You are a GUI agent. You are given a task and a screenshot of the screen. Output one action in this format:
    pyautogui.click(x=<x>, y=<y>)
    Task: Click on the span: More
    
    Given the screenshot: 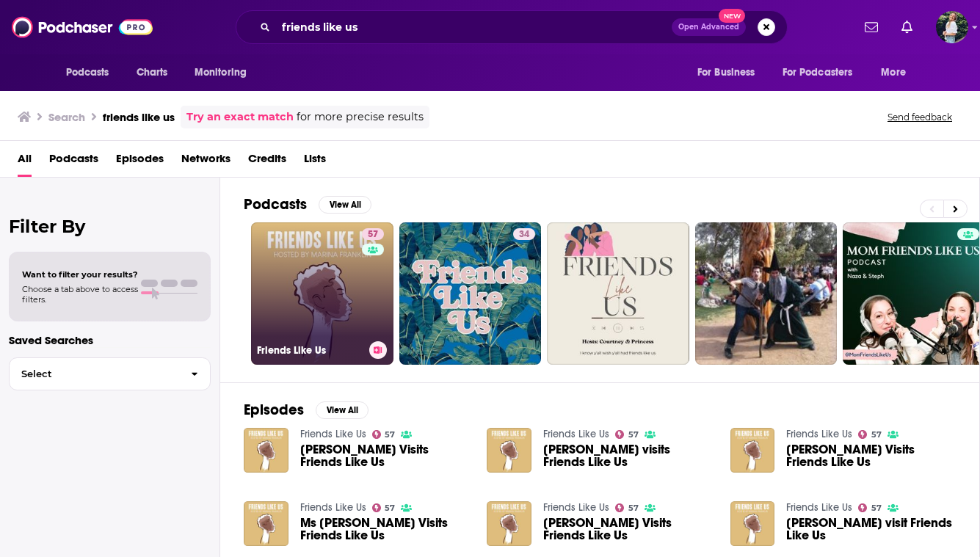 What is the action you would take?
    pyautogui.click(x=894, y=72)
    